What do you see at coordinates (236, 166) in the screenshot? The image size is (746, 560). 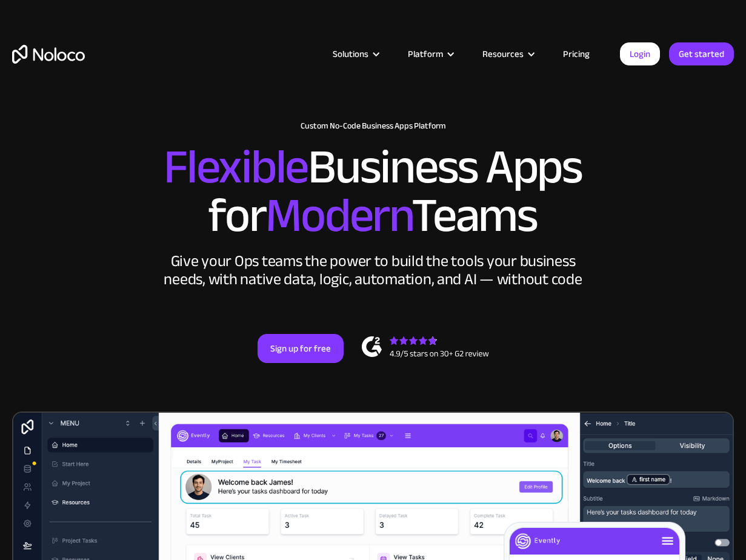 I see `span: Flexible` at bounding box center [236, 166].